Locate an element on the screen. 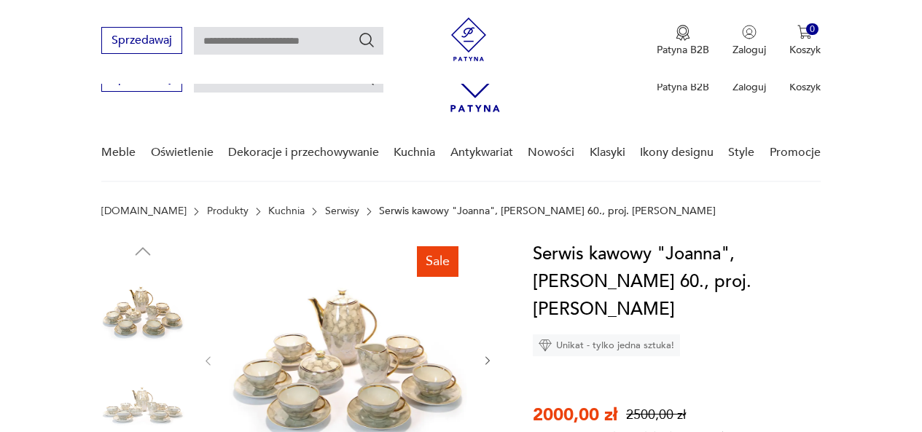 The height and width of the screenshot is (432, 922). a: Klasyki is located at coordinates (607, 152).